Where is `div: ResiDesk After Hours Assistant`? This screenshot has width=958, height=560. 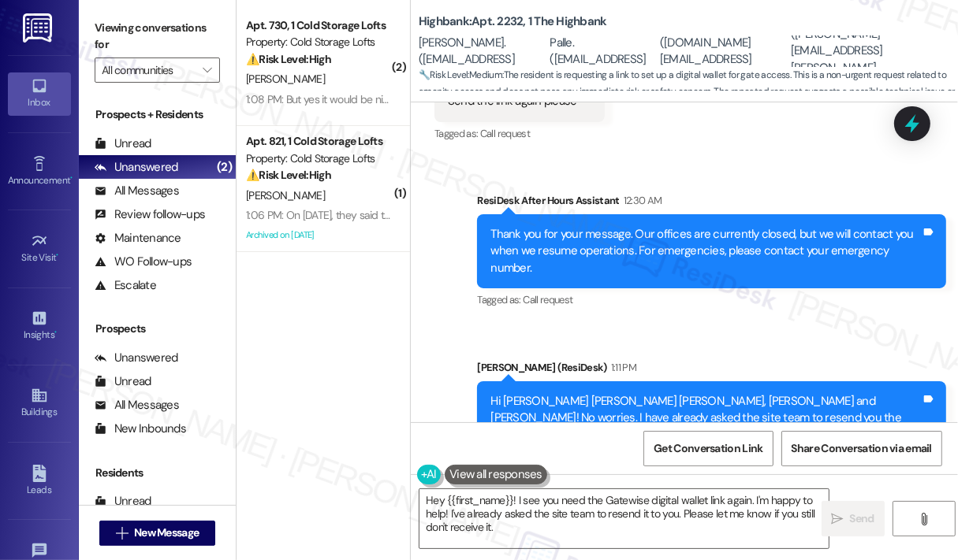
div: ResiDesk After Hours Assistant is located at coordinates (711, 203).